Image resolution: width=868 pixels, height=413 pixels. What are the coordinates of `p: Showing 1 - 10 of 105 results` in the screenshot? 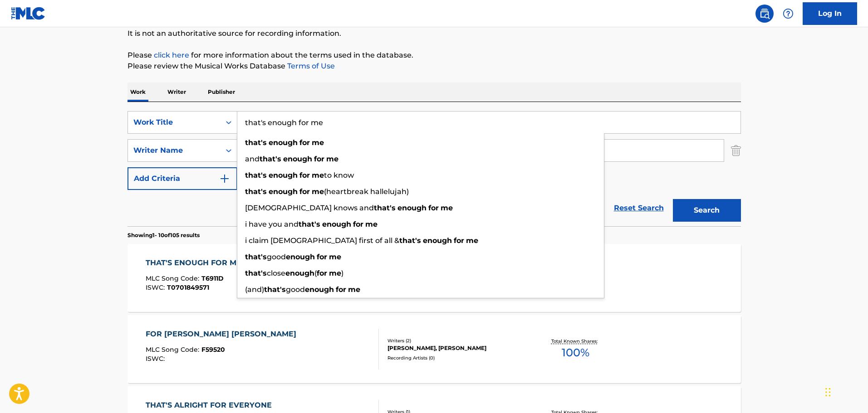 It's located at (164, 235).